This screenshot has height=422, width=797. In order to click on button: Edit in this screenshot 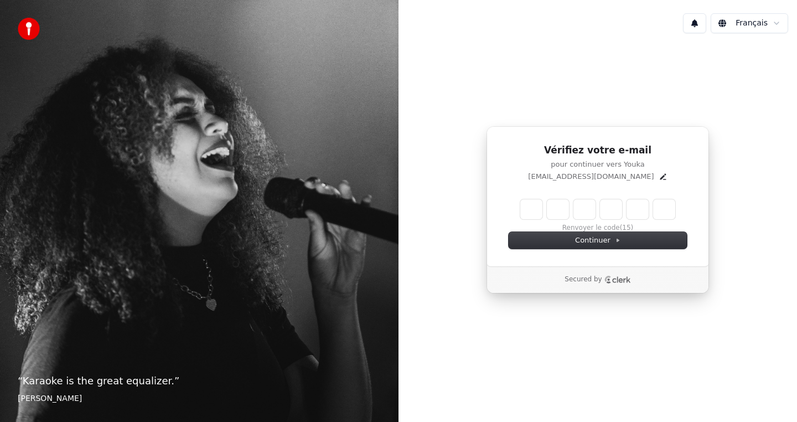, I will do `click(663, 177)`.